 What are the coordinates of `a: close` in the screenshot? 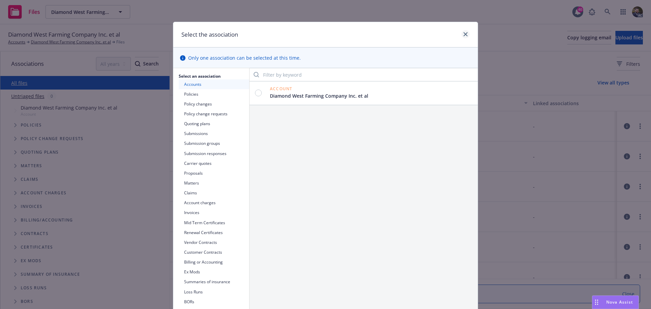 It's located at (465, 34).